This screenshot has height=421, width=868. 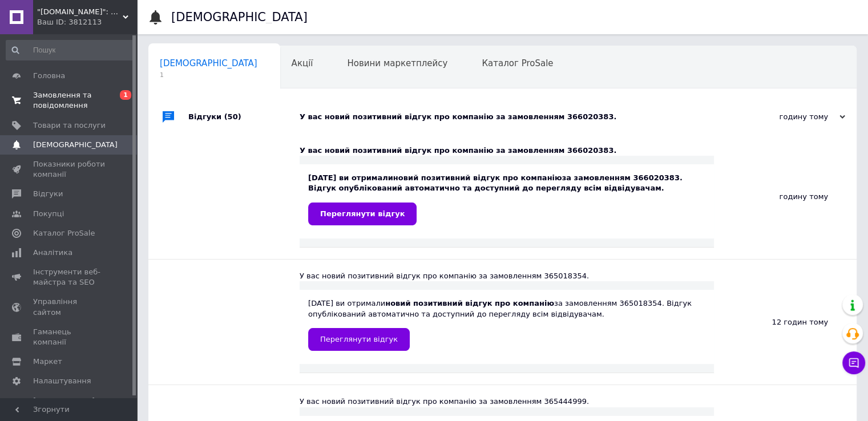 I want to click on button: Чат з покупцем, so click(x=854, y=363).